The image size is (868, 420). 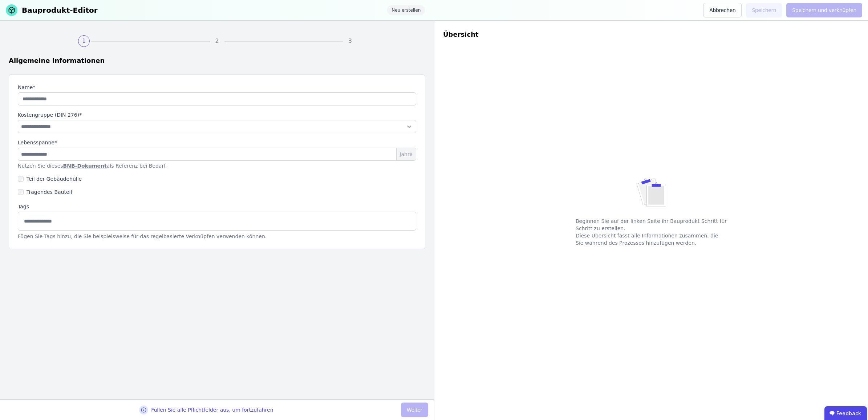 I want to click on button: Abbrechen, so click(x=723, y=10).